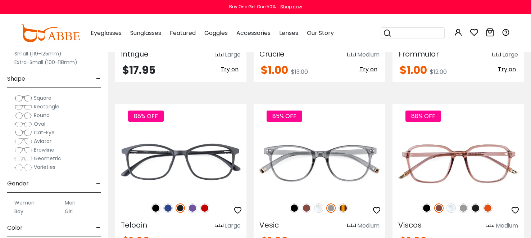 This screenshot has width=531, height=238. What do you see at coordinates (289, 6) in the screenshot?
I see `a: Shop now` at bounding box center [289, 6].